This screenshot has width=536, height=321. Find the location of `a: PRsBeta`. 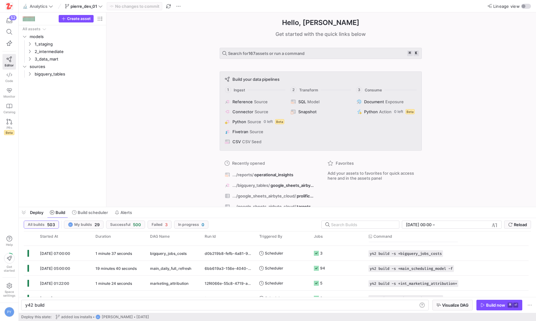

a: PRsBeta is located at coordinates (9, 127).